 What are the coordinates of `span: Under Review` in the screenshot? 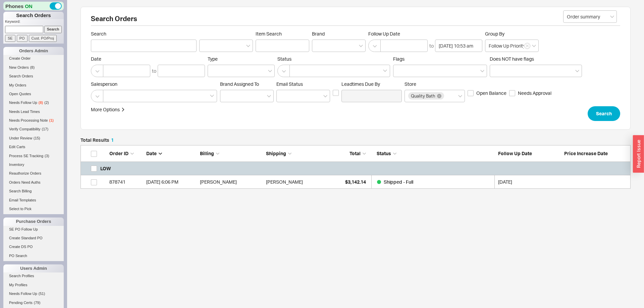 It's located at (20, 138).